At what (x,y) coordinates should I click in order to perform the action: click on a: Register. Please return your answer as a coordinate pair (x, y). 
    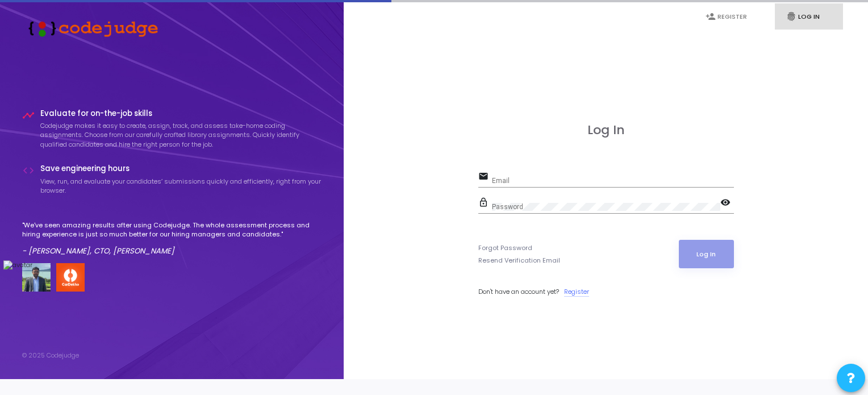
    Looking at the image, I should click on (576, 292).